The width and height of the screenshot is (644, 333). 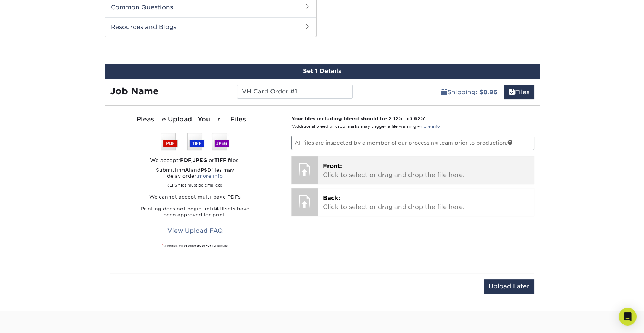 I want to click on div: All formats will be converted to PDF for printing., so click(x=195, y=245).